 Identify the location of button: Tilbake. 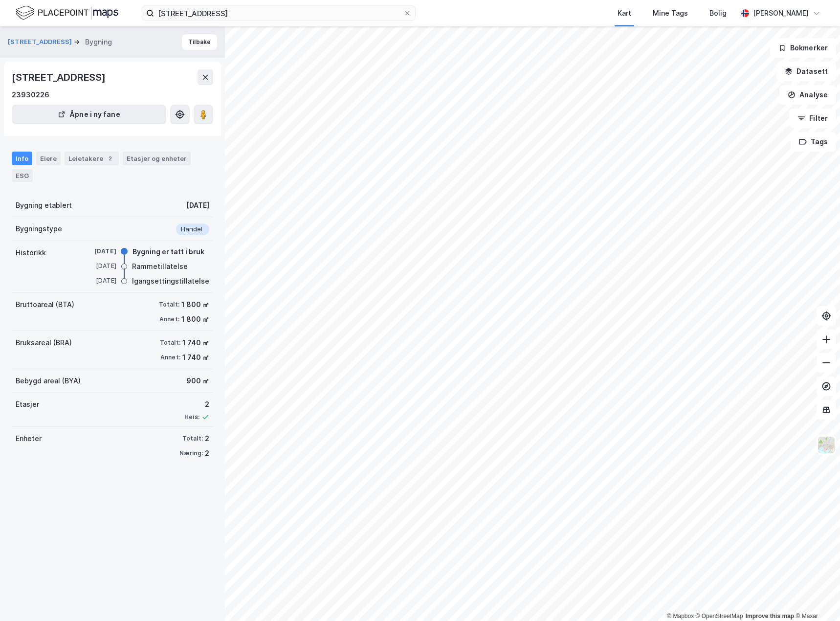
(200, 42).